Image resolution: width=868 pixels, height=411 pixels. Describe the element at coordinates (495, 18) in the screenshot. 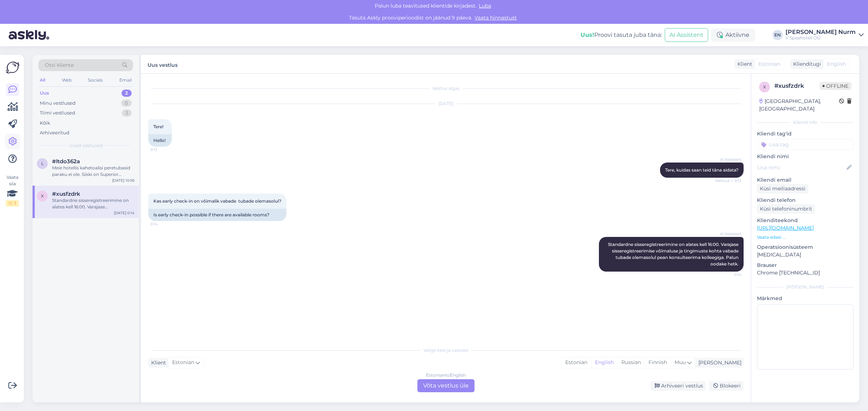

I see `a: Vaata hinnastust` at that location.